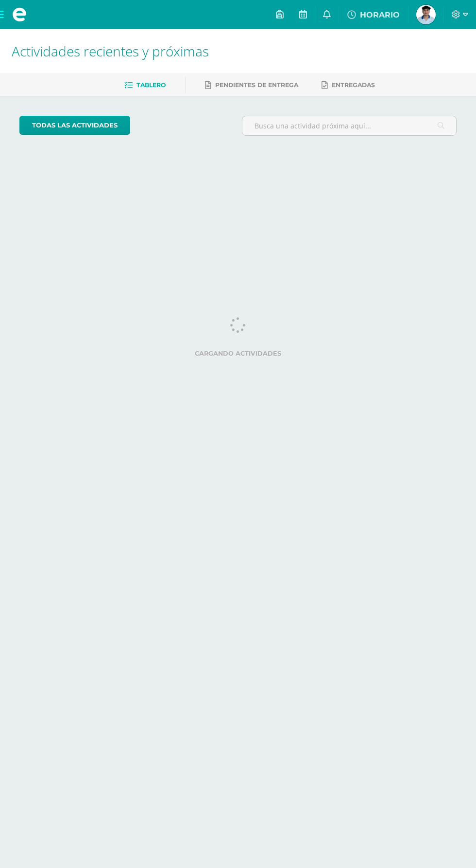 This screenshot has height=868, width=476. What do you see at coordinates (350, 126) in the screenshot?
I see `input: Busca una actividad próxima aquí...` at bounding box center [350, 126].